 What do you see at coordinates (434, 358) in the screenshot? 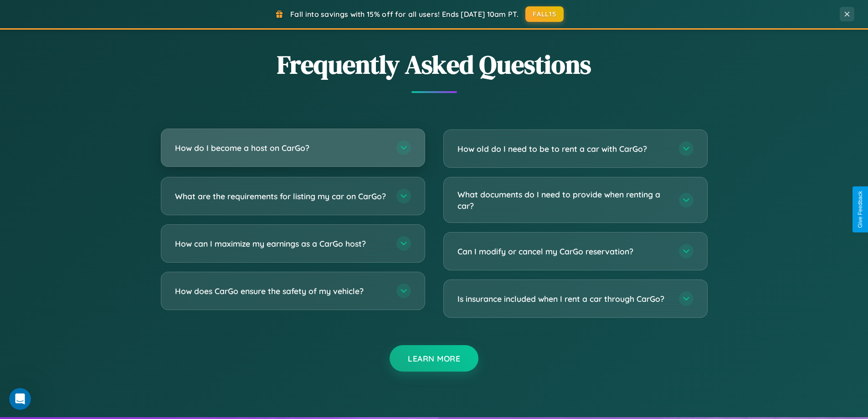
I see `button: Learn More` at bounding box center [434, 358].